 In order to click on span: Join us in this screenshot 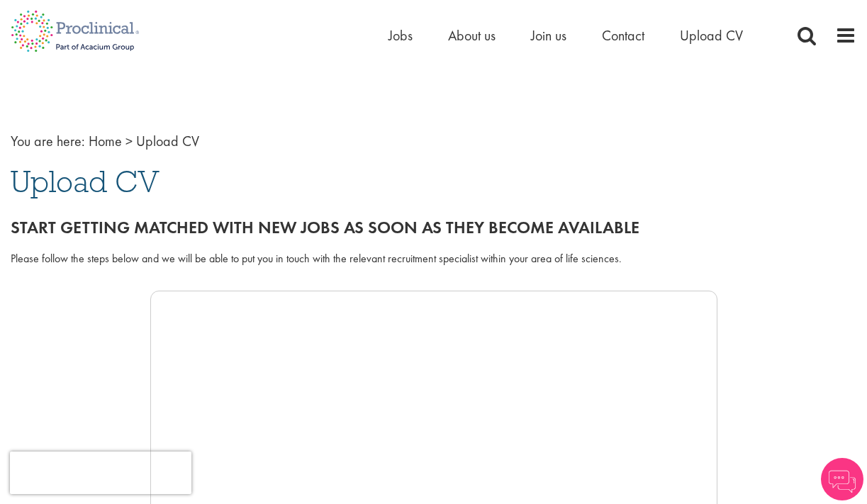, I will do `click(549, 35)`.